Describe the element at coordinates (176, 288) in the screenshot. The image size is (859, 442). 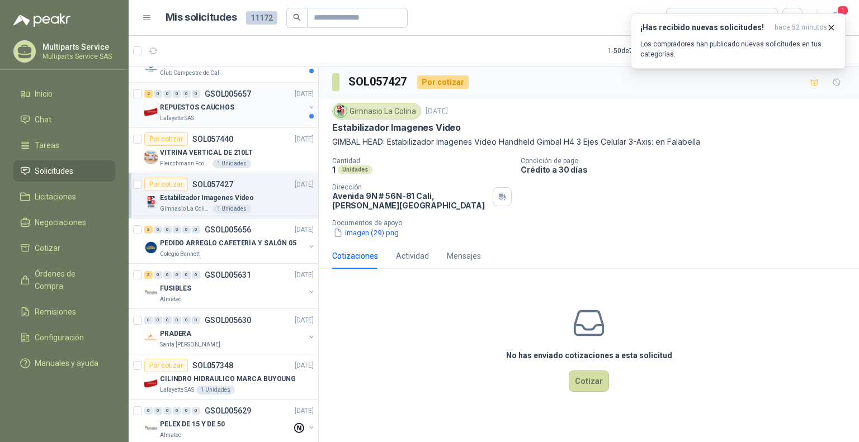
I see `p: FUSIBLES` at that location.